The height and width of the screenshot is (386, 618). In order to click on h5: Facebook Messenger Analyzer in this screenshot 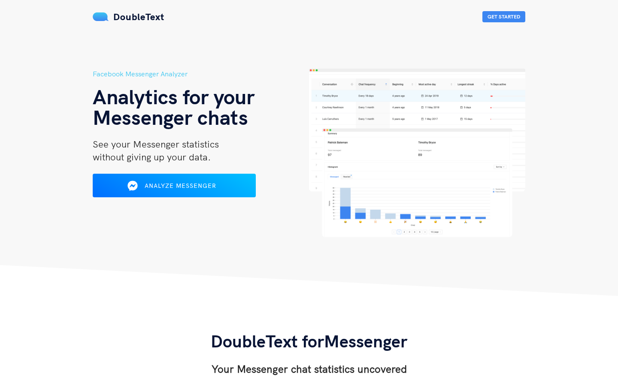, I will do `click(201, 74)`.